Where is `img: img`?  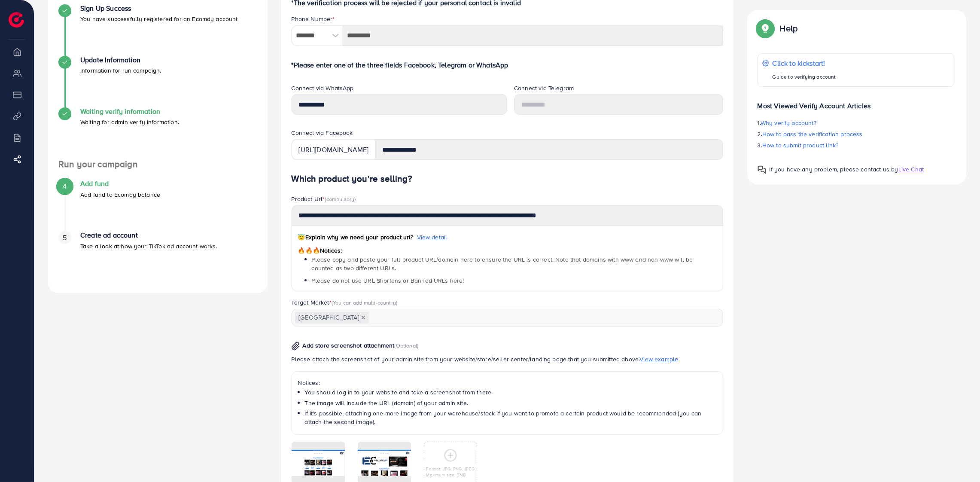 img: img is located at coordinates (295, 346).